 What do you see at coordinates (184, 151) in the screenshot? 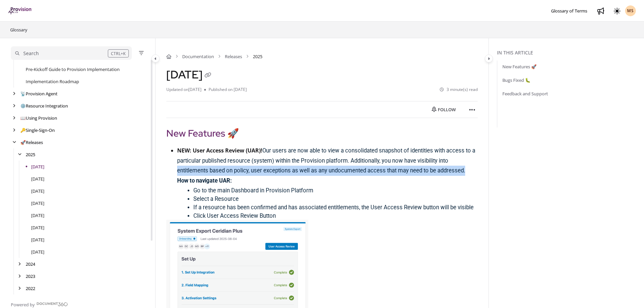
I see `strong: NEW:` at bounding box center [184, 151].